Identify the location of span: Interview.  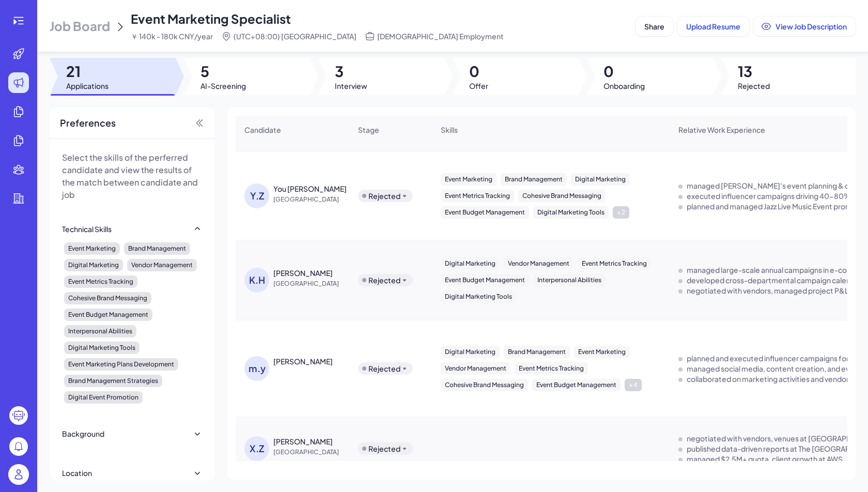
(351, 86).